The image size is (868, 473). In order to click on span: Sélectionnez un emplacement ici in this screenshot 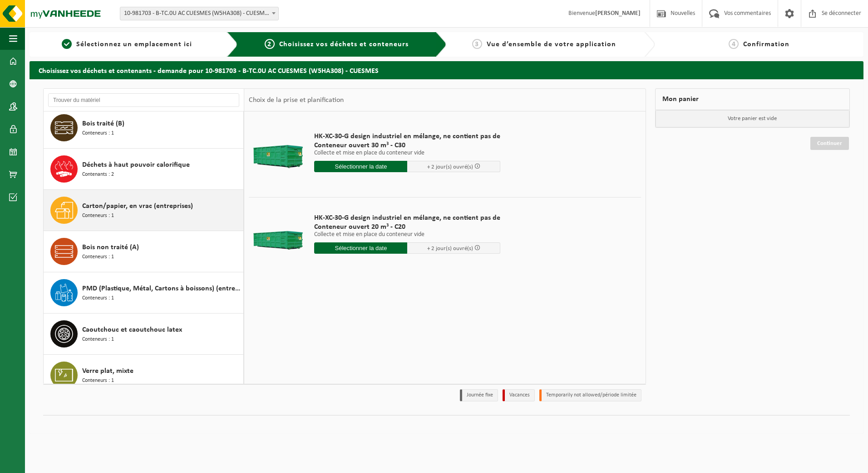, I will do `click(134, 44)`.